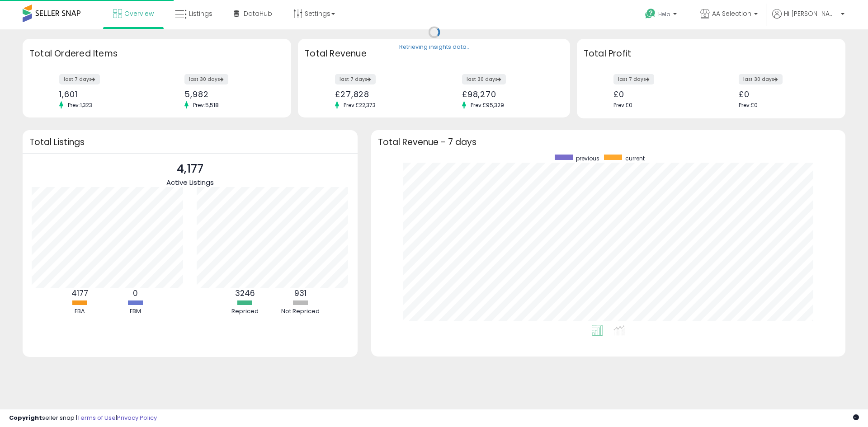 The image size is (868, 427). What do you see at coordinates (608, 142) in the screenshot?
I see `h3: Total Revenue - 7 days` at bounding box center [608, 142].